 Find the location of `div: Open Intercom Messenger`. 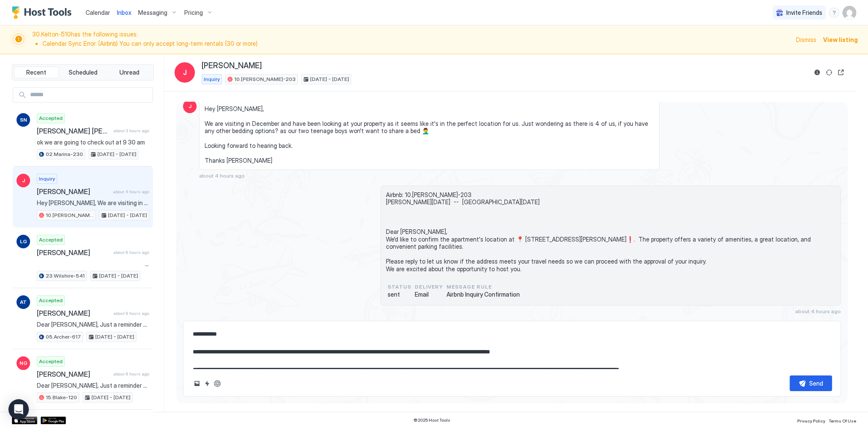

div: Open Intercom Messenger is located at coordinates (19, 409).